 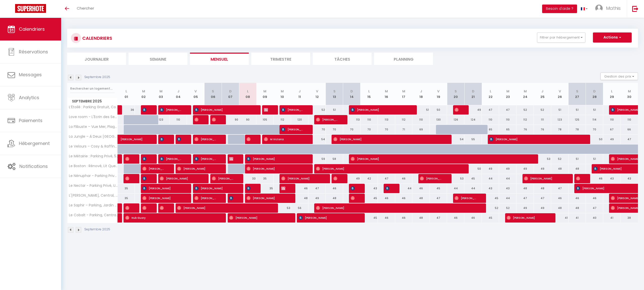 What do you see at coordinates (93, 117) in the screenshot?
I see `span: Love room - L'Écrin des Sens, Jaccuzi` at bounding box center [93, 117].